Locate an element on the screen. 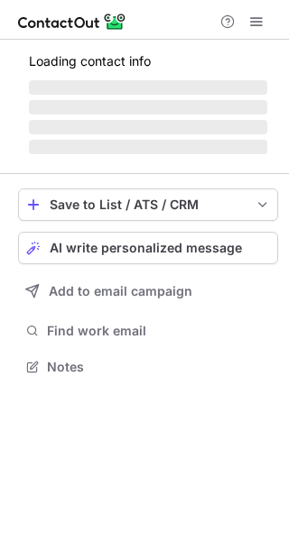  span: AI write personalized message is located at coordinates (145, 248).